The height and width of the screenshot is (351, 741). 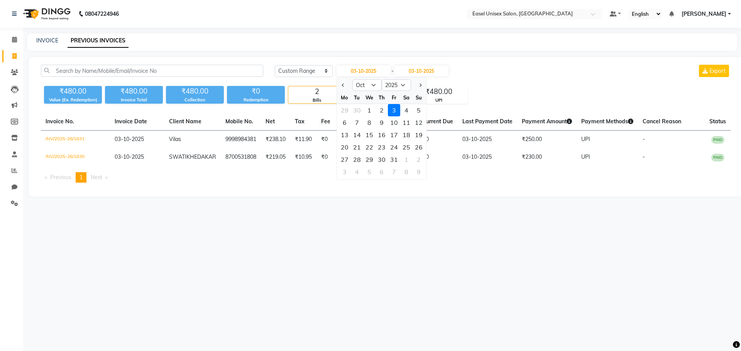 What do you see at coordinates (96, 177) in the screenshot?
I see `span: Next` at bounding box center [96, 177].